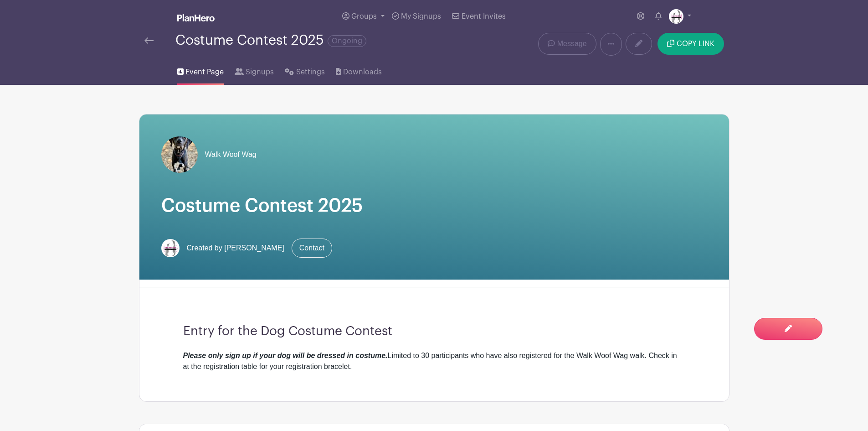  Describe the element at coordinates (231, 154) in the screenshot. I see `span: Walk Woof Wag` at that location.